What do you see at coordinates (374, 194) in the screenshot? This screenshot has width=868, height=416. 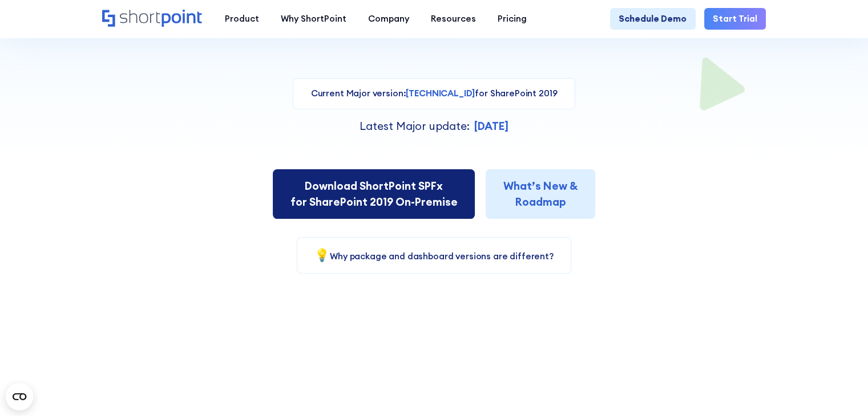 I see `a: Download ShortPoint SPFxfor SharePoint 2019 On-Premise` at bounding box center [374, 194].